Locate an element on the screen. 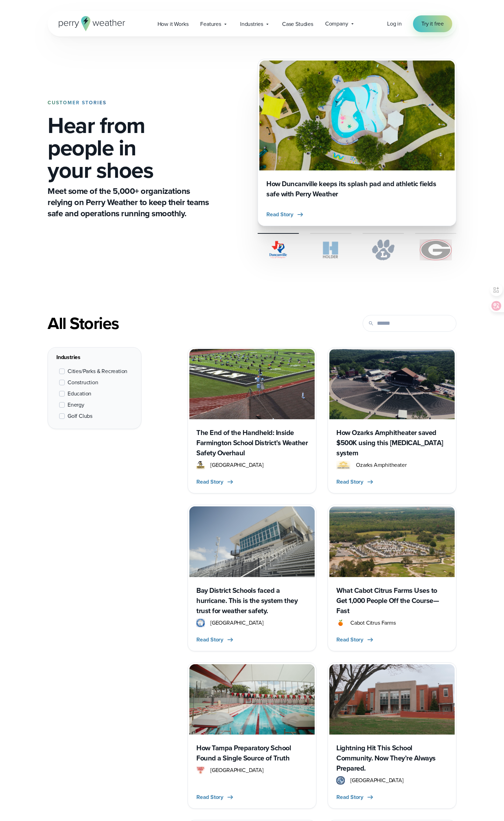 This screenshot has height=821, width=504. a: Log in is located at coordinates (394, 24).